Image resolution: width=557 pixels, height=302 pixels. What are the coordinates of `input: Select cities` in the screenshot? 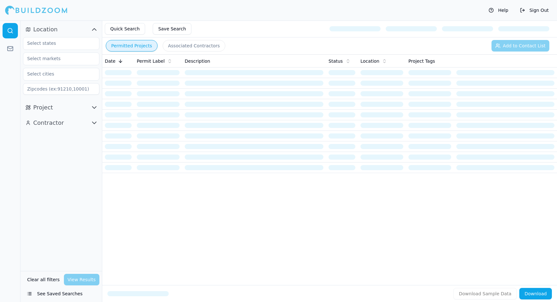 It's located at (57, 74).